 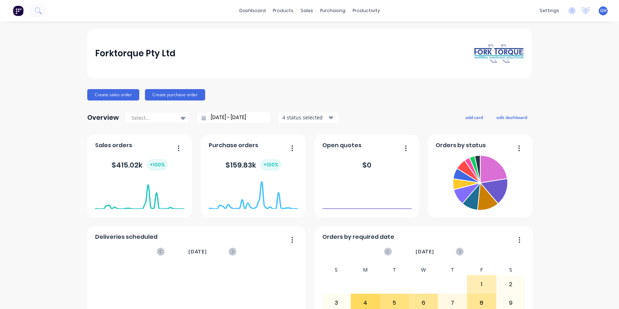 What do you see at coordinates (114, 145) in the screenshot?
I see `span: Sales orders` at bounding box center [114, 145].